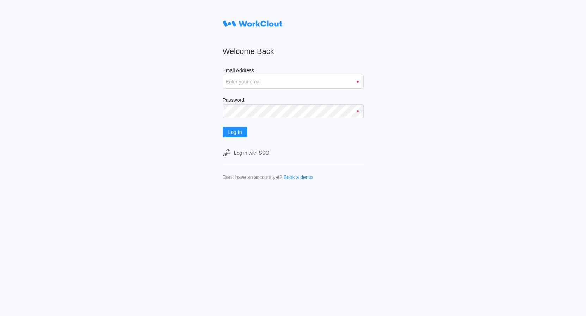  I want to click on h2: Welcome Back, so click(293, 51).